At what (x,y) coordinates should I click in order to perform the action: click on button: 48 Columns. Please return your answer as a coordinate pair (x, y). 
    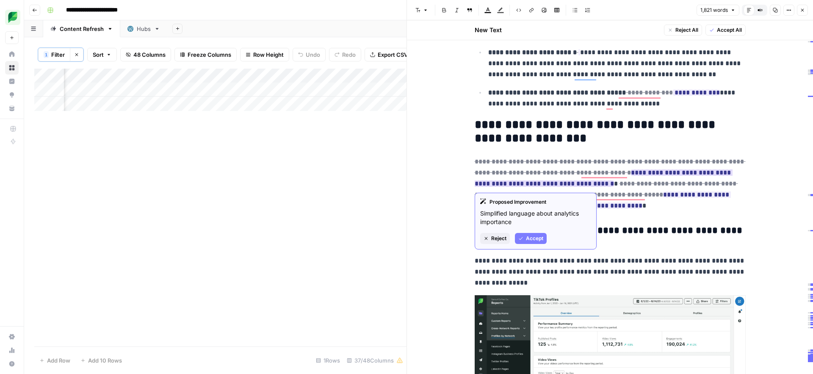
    Looking at the image, I should click on (146, 55).